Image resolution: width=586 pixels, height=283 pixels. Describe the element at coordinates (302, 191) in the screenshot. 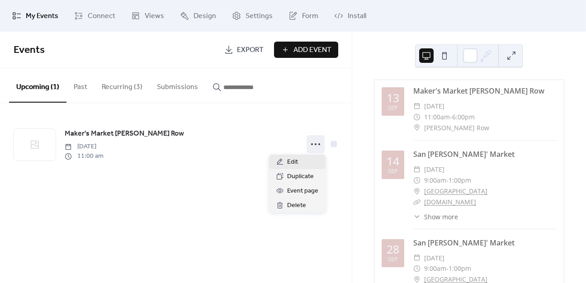

I see `span: Event page` at that location.